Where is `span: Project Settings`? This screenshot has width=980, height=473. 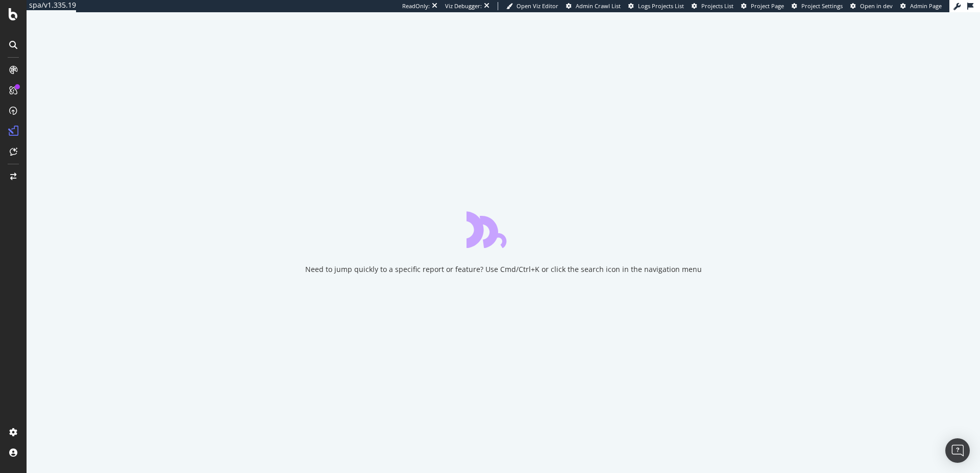 span: Project Settings is located at coordinates (822, 6).